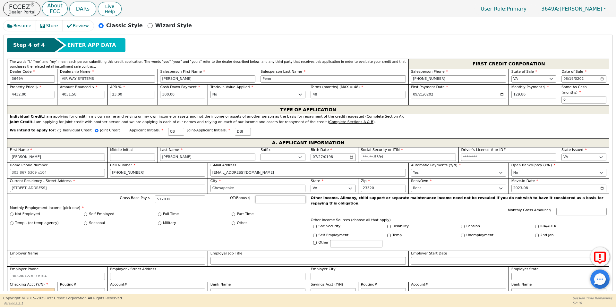 Image resolution: width=616 pixels, height=308 pixels. What do you see at coordinates (26, 87) in the screenshot?
I see `span: Property Price $` at bounding box center [26, 87].